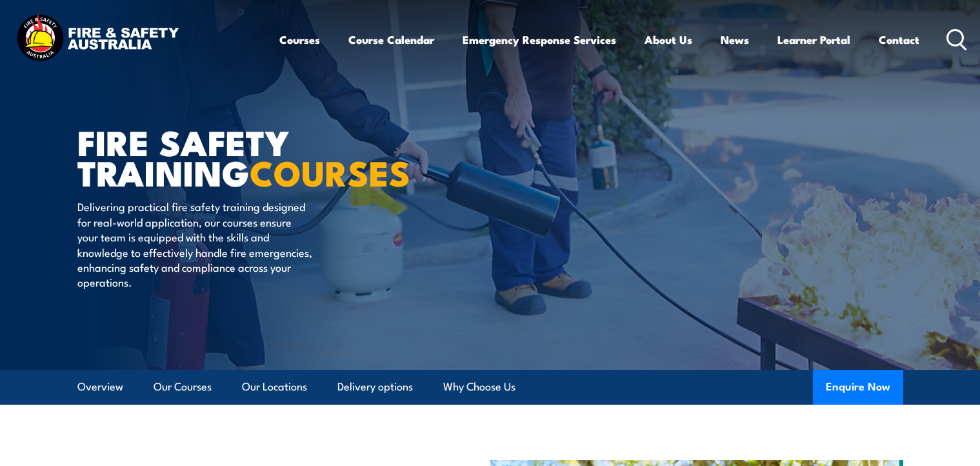 The width and height of the screenshot is (980, 466). Describe the element at coordinates (735, 40) in the screenshot. I see `a: News` at that location.